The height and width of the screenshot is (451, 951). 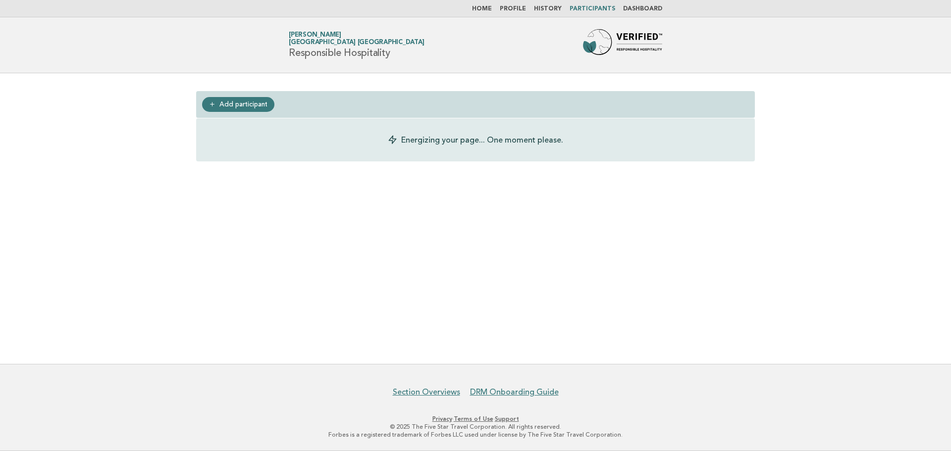 What do you see at coordinates (482, 140) in the screenshot?
I see `p: Energizing your page... One moment please.` at bounding box center [482, 140].